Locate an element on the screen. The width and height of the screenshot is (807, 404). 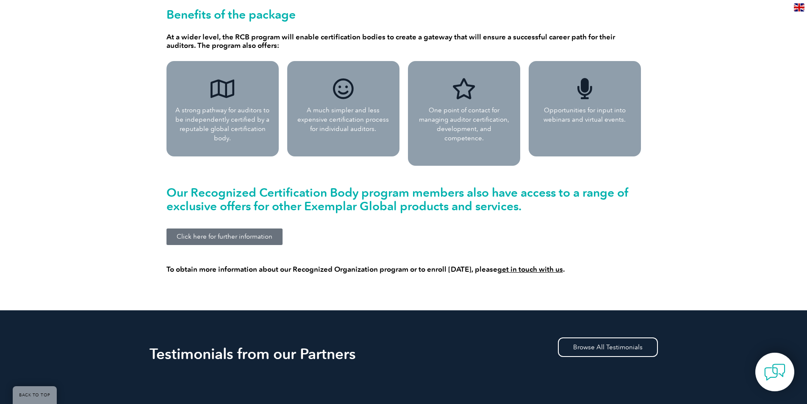
a: Click here for further information is located at coordinates (225, 236).